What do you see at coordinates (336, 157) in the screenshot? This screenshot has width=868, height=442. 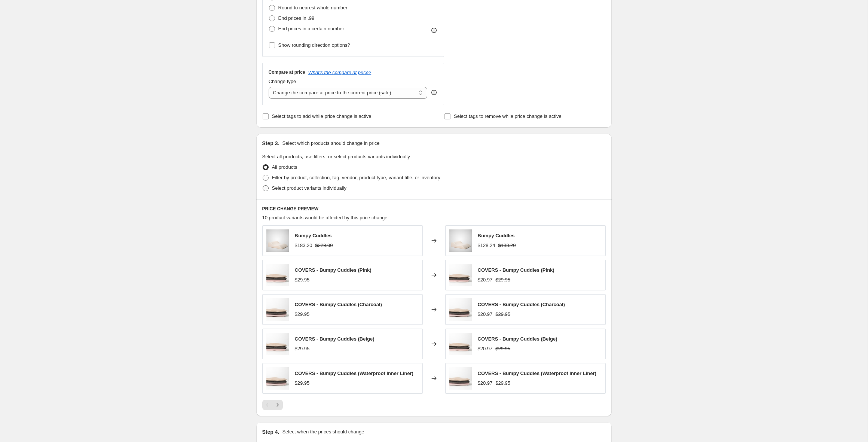 I see `span: Select all products, use filters, or select products variants individually` at bounding box center [336, 157].